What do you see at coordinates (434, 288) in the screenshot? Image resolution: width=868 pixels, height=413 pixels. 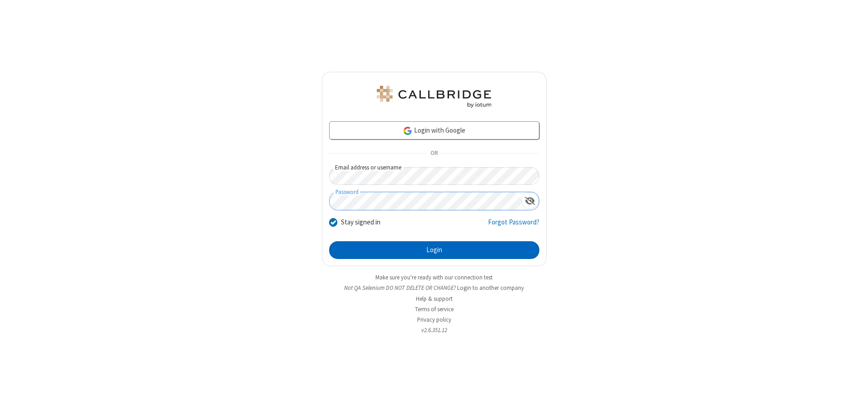 I see `li: Not QA Selenium DO NOT DELETE OR CHANGE?` at bounding box center [434, 288].